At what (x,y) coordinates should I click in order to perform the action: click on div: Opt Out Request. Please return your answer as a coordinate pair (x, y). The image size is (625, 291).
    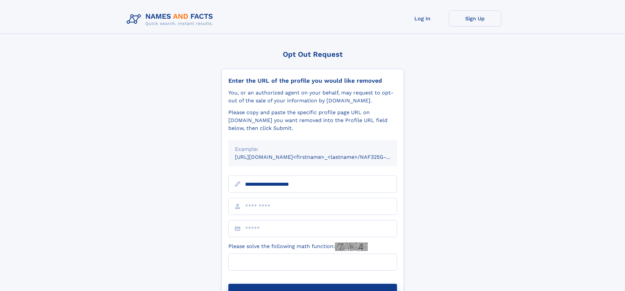
    Looking at the image, I should click on (313, 54).